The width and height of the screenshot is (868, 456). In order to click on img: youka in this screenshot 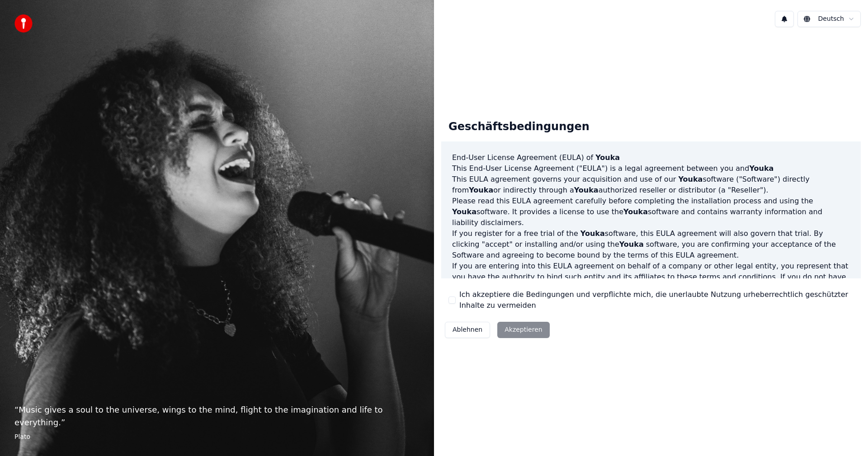, I will do `click(24, 24)`.